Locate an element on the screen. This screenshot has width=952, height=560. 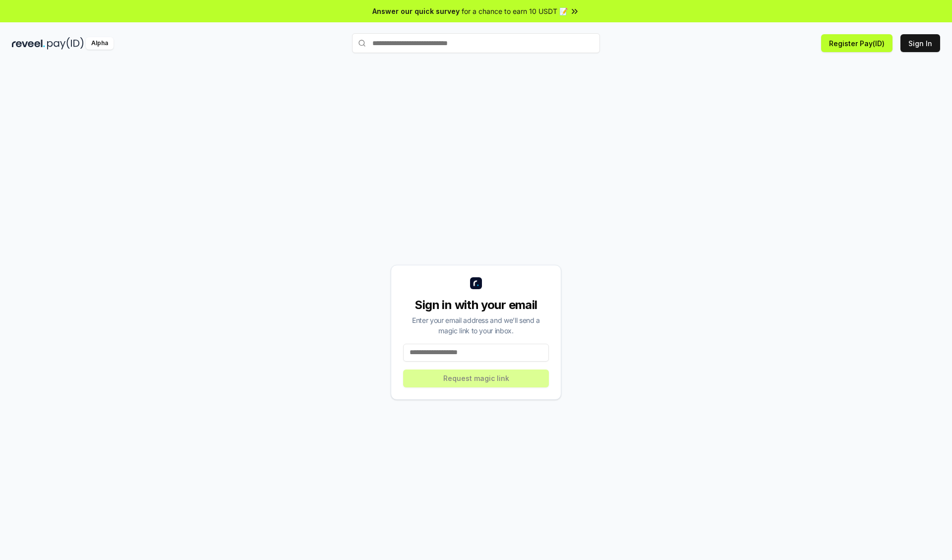
span: Answer our quick survey is located at coordinates (416, 11).